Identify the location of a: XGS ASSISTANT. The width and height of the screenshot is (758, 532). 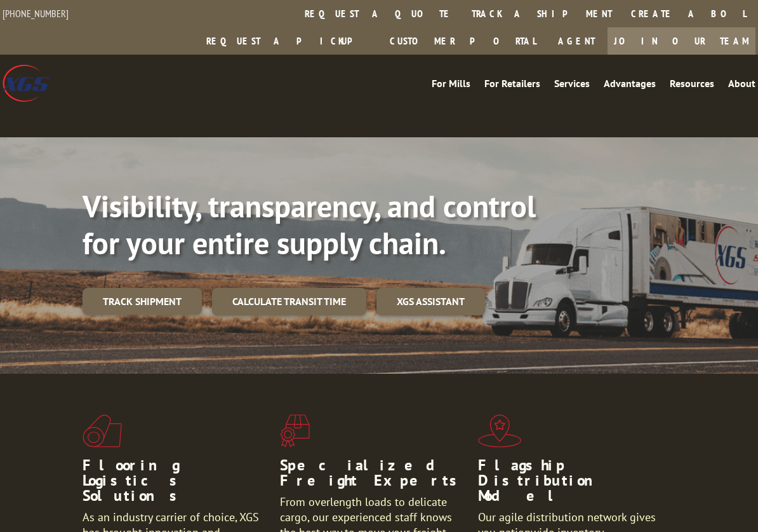
(430, 301).